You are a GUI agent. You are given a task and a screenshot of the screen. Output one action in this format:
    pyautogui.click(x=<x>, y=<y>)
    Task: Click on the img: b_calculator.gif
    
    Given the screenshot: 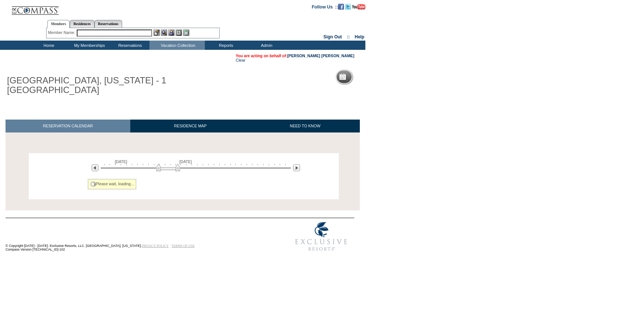 What is the action you would take?
    pyautogui.click(x=186, y=33)
    